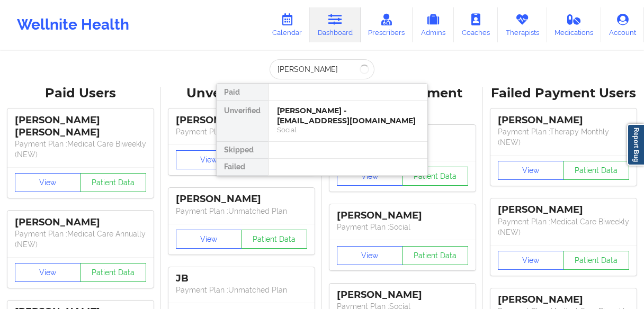 This screenshot has width=644, height=309. What do you see at coordinates (242, 150) in the screenshot?
I see `div: Skipped` at bounding box center [242, 150].